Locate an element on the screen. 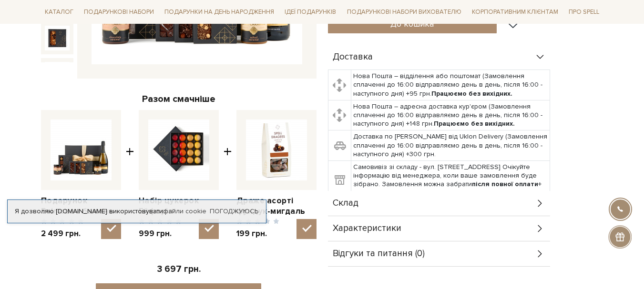  a: Драже асорті фундук-мигдаль is located at coordinates (276, 206).